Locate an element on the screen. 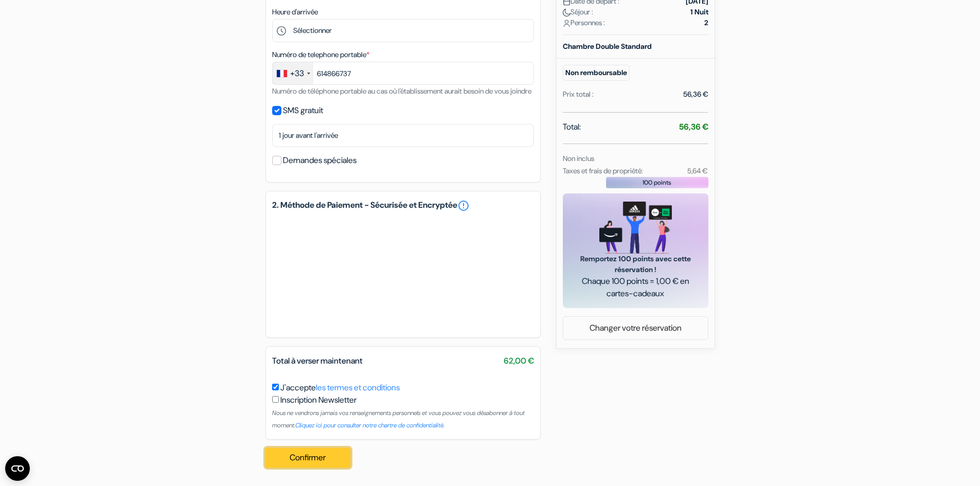 This screenshot has height=486, width=980. label: J'accepte is located at coordinates (340, 388).